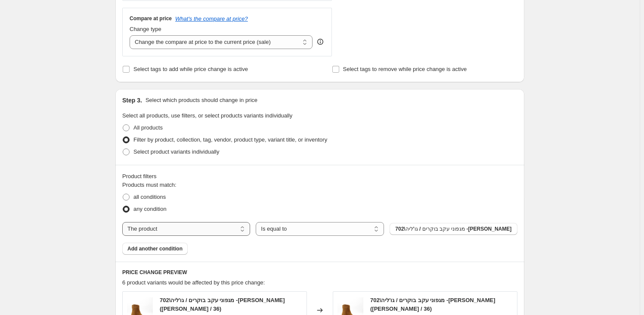  What do you see at coordinates (155, 249) in the screenshot?
I see `button: Add another condition` at bounding box center [155, 249].